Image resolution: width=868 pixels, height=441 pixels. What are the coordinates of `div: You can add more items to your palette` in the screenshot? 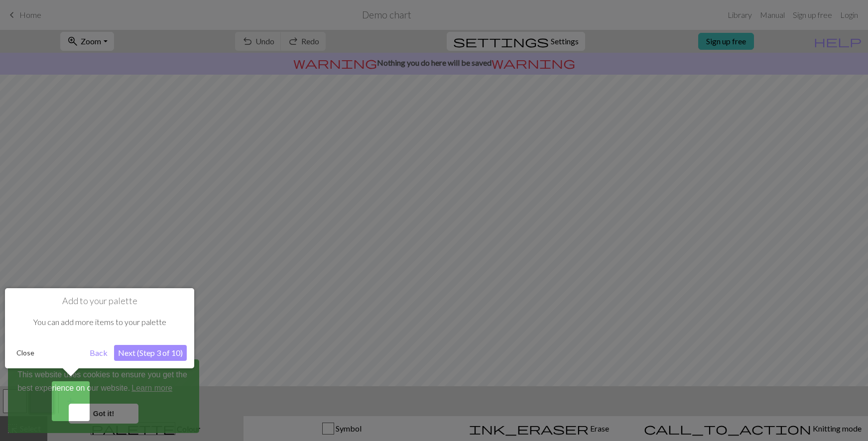 It's located at (100, 322).